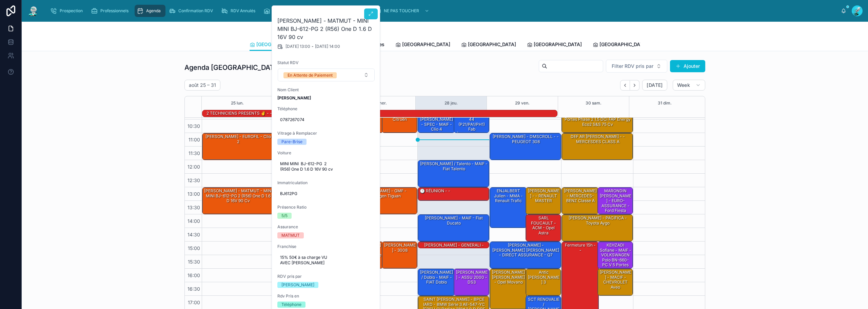 Image resolution: width=868 pixels, height=309 pixels. What do you see at coordinates (193, 126) in the screenshot?
I see `span: 10:30` at bounding box center [193, 126].